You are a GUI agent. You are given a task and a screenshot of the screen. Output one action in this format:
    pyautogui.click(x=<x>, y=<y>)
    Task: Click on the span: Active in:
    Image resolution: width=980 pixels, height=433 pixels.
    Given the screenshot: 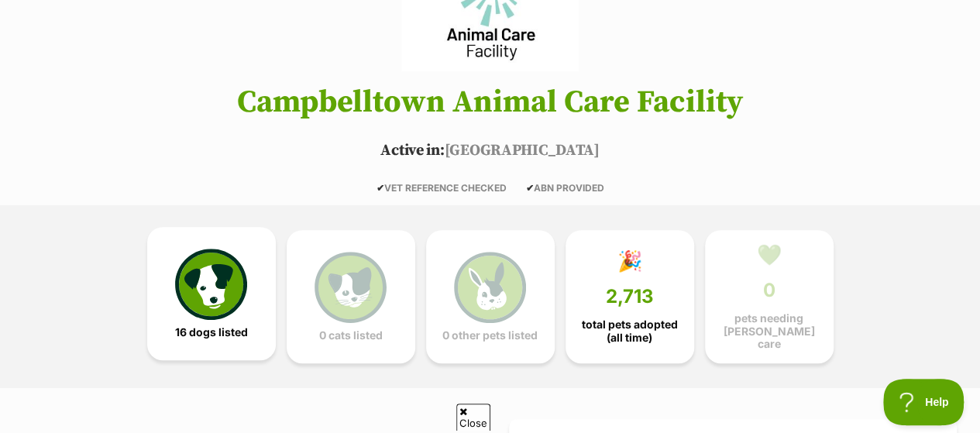 What is the action you would take?
    pyautogui.click(x=412, y=150)
    